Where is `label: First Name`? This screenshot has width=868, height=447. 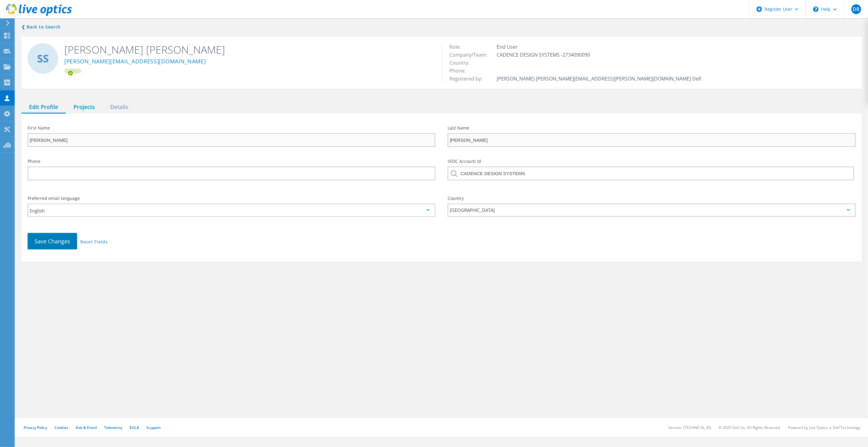
label: First Name is located at coordinates (231, 128).